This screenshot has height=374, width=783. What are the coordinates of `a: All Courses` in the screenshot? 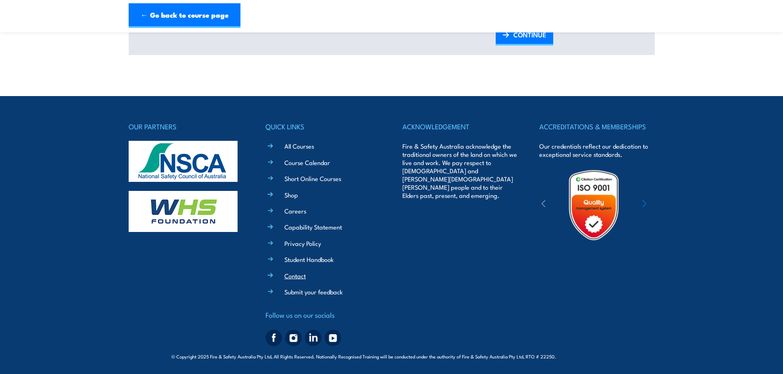 It's located at (299, 146).